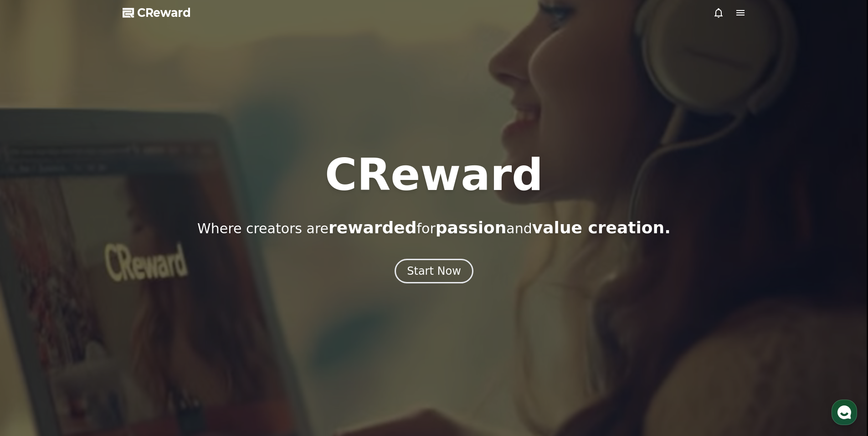  What do you see at coordinates (164, 12) in the screenshot?
I see `span: CReward` at bounding box center [164, 12].